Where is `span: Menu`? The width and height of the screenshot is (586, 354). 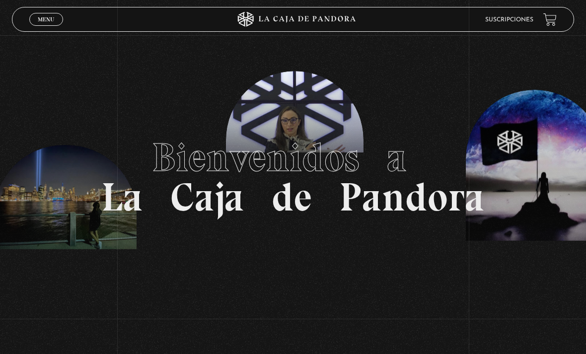
span: Menu is located at coordinates (46, 19).